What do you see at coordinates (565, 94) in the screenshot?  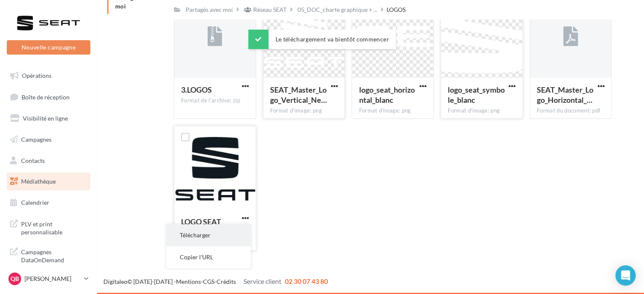 I see `span: SEAT_Master_Logo_Horizontal_Negativo_PANTONE` at bounding box center [565, 94].